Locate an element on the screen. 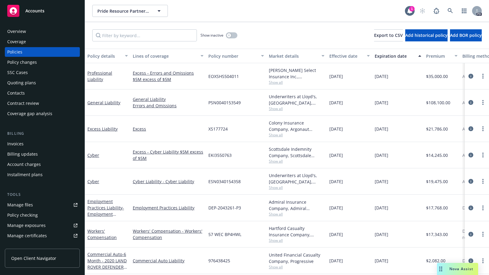 This screenshot has width=489, height=275. span: EOXSHS504011 is located at coordinates (223, 76).